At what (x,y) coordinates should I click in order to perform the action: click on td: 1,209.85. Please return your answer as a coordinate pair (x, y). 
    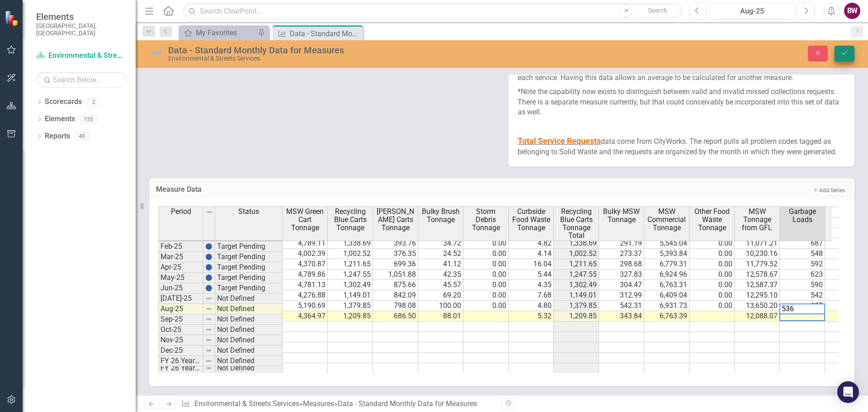
    Looking at the image, I should click on (350, 316).